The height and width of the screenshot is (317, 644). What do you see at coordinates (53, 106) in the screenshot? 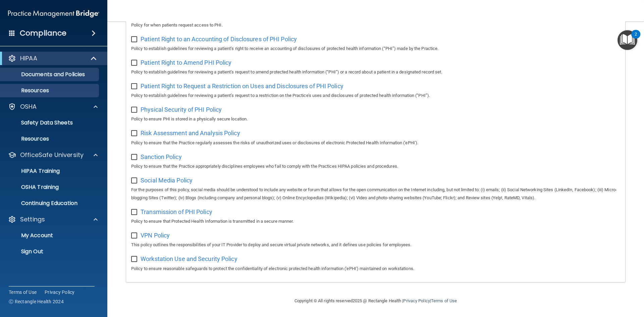
I see `a: OSHA` at bounding box center [53, 106].